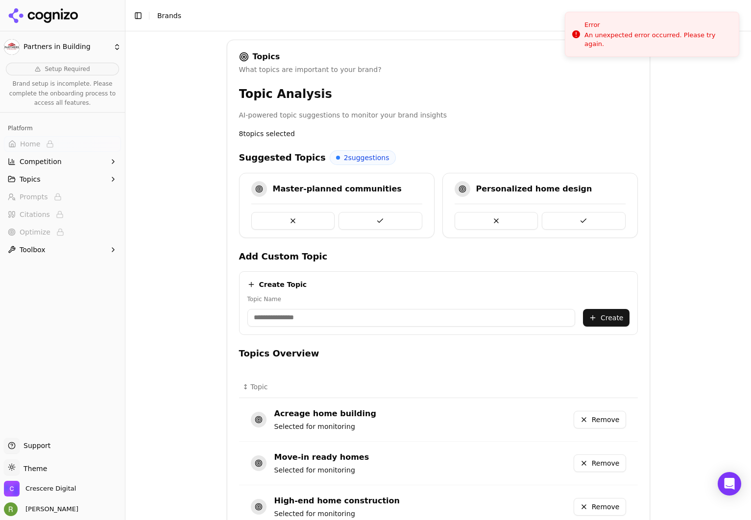 Image resolution: width=751 pixels, height=520 pixels. Describe the element at coordinates (325, 414) in the screenshot. I see `div: Acreage home building` at that location.